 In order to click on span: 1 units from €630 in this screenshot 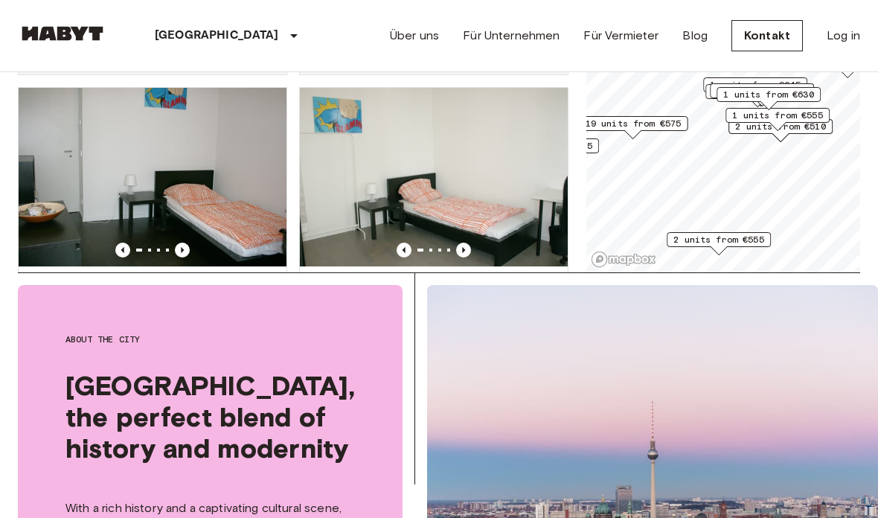, I will do `click(768, 94)`.